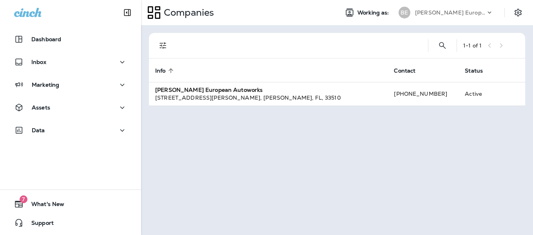  What do you see at coordinates (41, 107) in the screenshot?
I see `p: Assets` at bounding box center [41, 107].